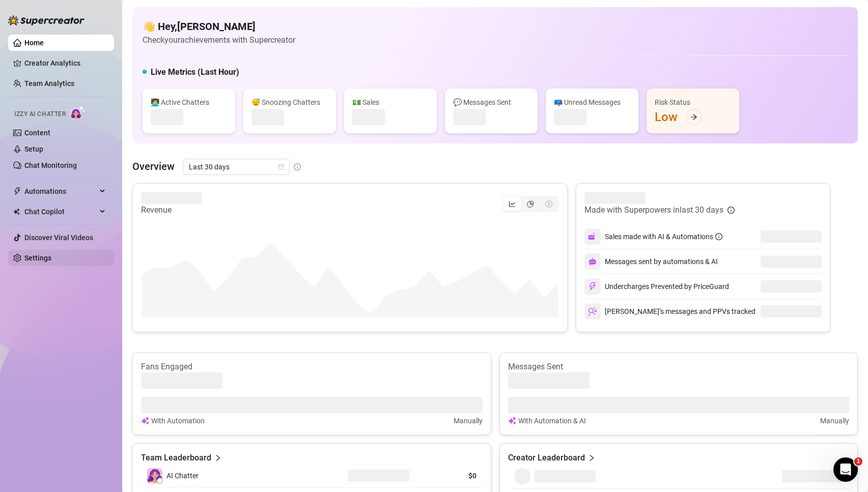  I want to click on a: Team Analytics, so click(49, 83).